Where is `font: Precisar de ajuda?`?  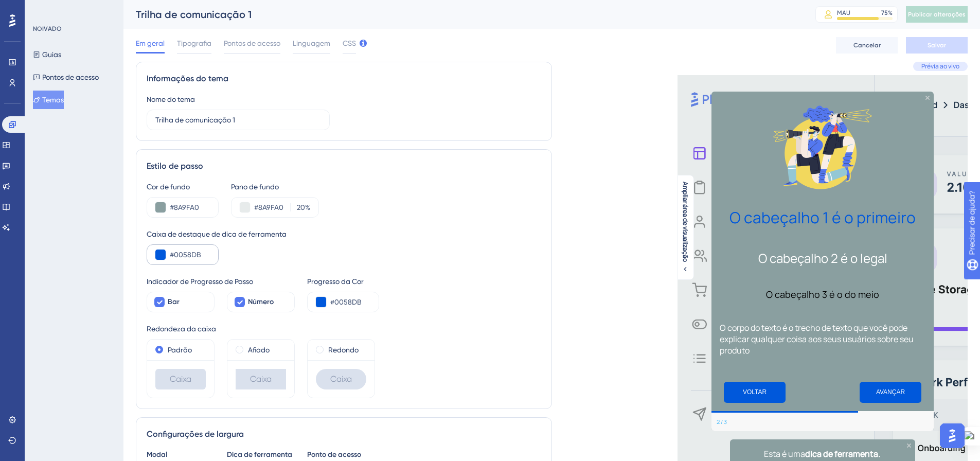
font: Precisar de ajuda? is located at coordinates (56, 8).